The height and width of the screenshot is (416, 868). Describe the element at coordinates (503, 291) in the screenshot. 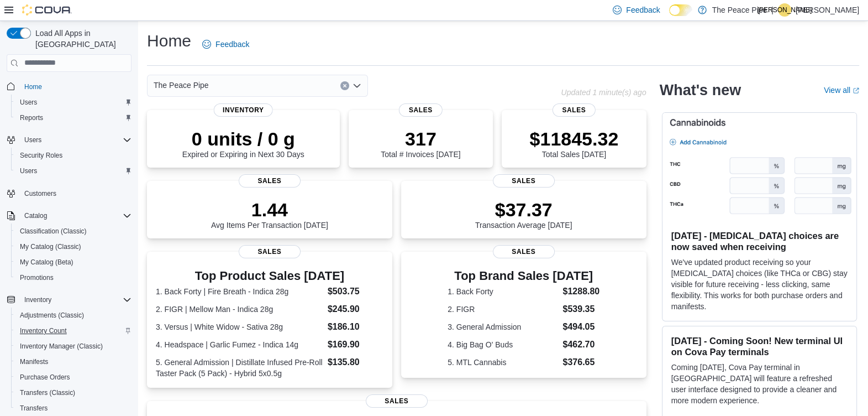

I see `dt: 1. Back Forty` at that location.